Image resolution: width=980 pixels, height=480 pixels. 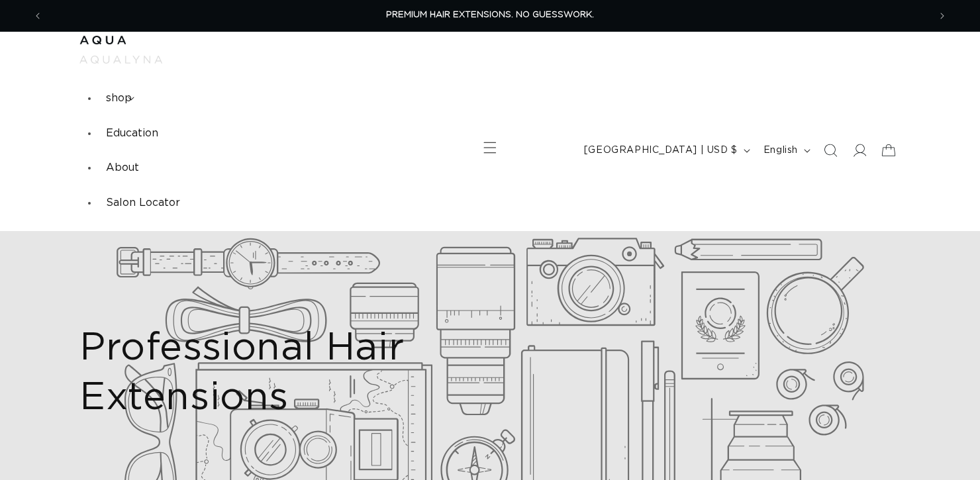 I want to click on img: aqualyna.com, so click(x=121, y=60).